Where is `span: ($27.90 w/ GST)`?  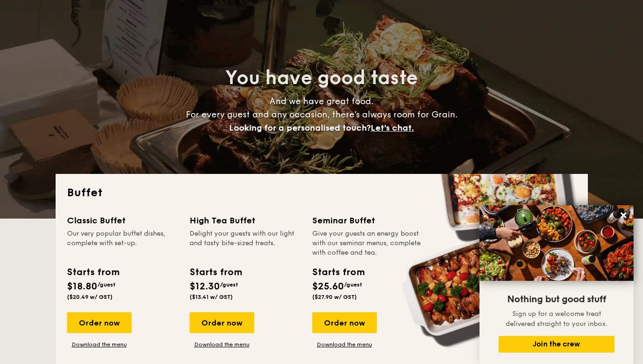 span: ($27.90 w/ GST) is located at coordinates (335, 297).